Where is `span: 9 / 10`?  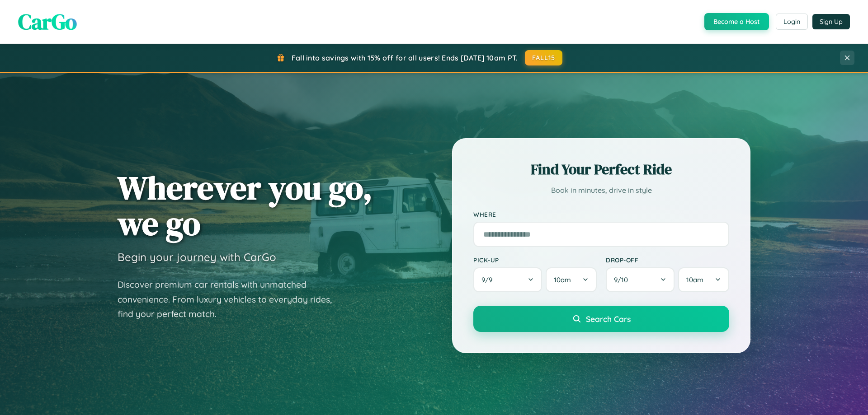 span: 9 / 10 is located at coordinates (623, 280).